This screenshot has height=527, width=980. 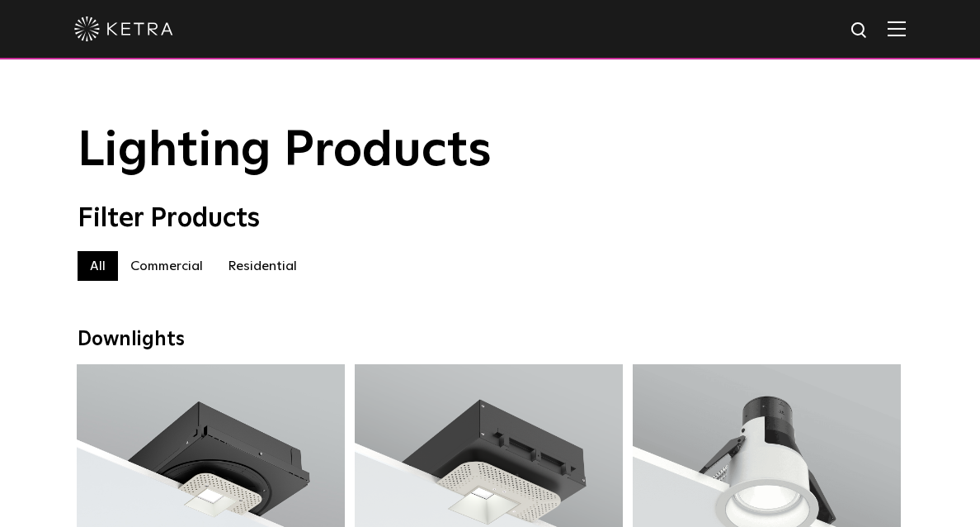 I want to click on div: Downlights, so click(x=490, y=340).